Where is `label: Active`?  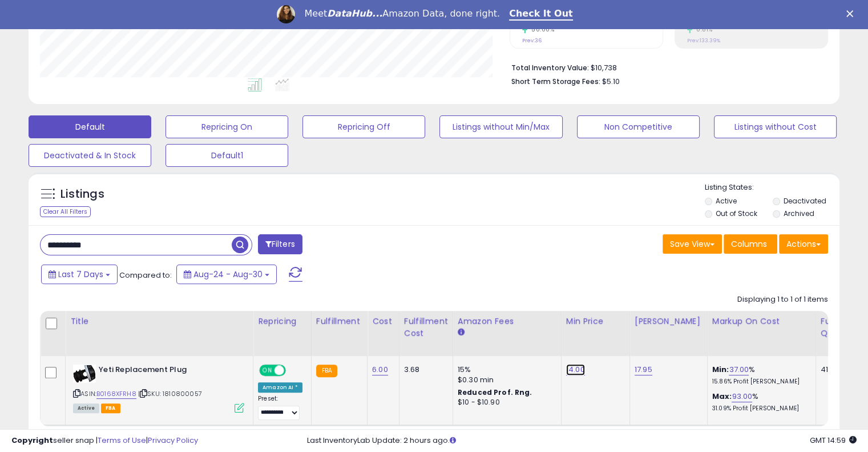 label: Active is located at coordinates (726, 200).